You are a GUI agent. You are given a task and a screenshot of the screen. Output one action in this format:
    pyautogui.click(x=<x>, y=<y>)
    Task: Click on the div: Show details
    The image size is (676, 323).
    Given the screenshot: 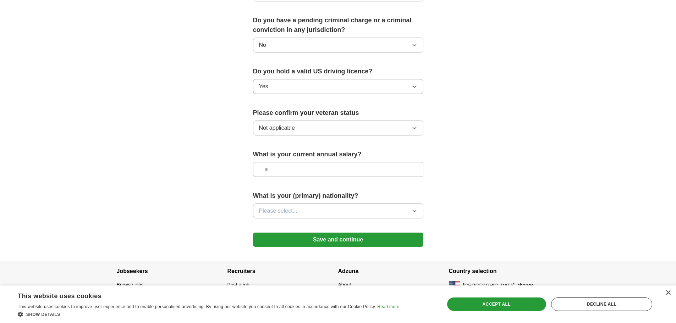 What is the action you would take?
    pyautogui.click(x=208, y=314)
    